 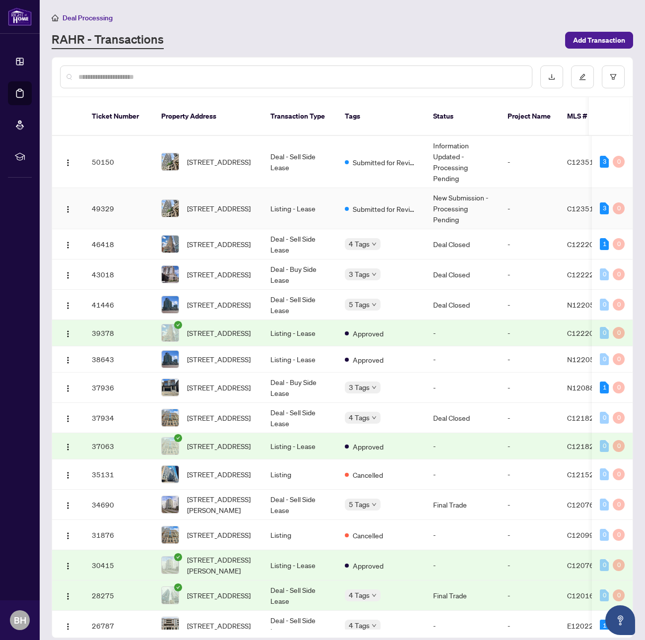 I want to click on span: C12076478, so click(x=587, y=505).